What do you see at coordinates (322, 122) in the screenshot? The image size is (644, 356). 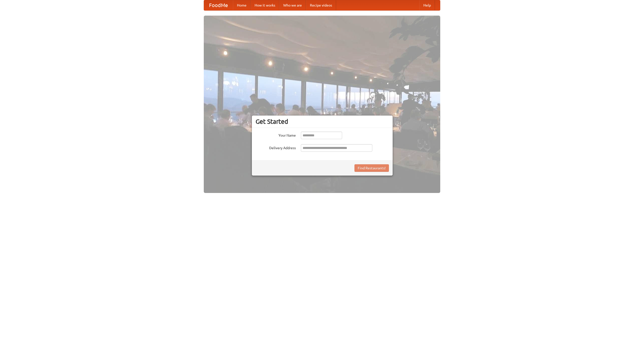 I see `h3: Get Started` at bounding box center [322, 122].